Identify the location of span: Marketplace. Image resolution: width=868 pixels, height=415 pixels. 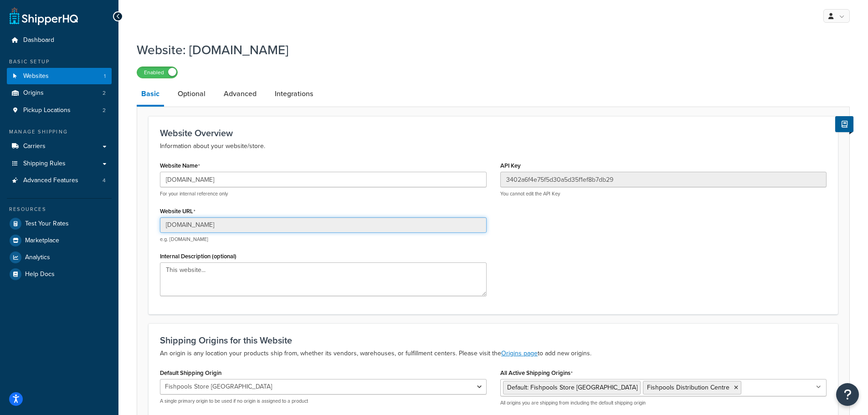
(42, 241).